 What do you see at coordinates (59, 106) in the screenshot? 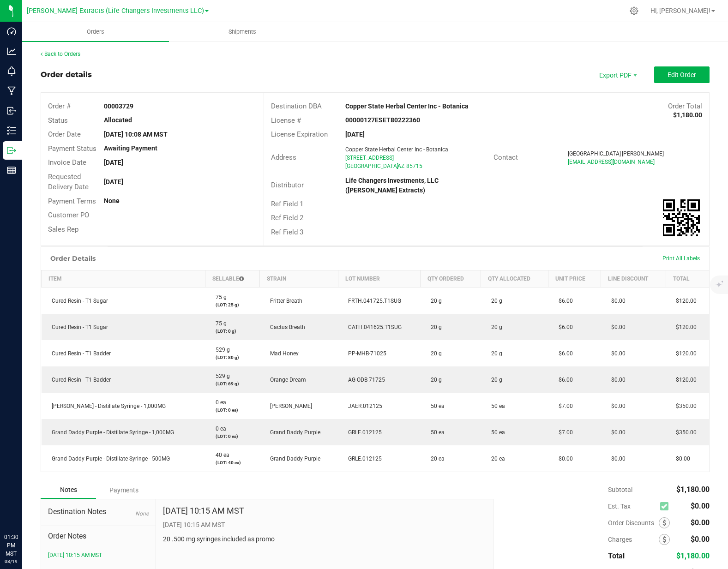
I see `span: Order #` at bounding box center [59, 106].